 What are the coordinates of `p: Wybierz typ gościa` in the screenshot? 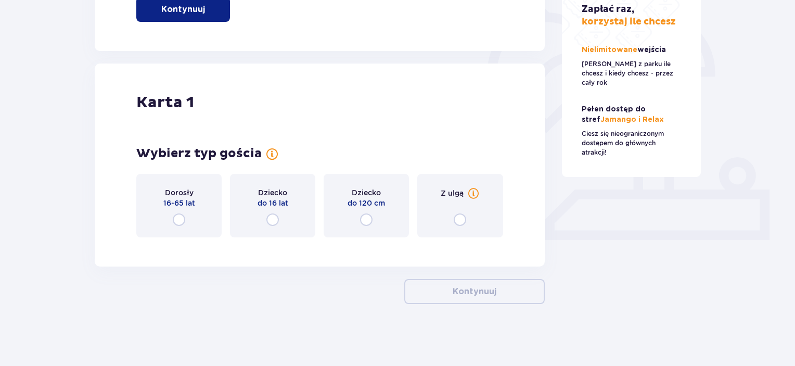 It's located at (199, 153).